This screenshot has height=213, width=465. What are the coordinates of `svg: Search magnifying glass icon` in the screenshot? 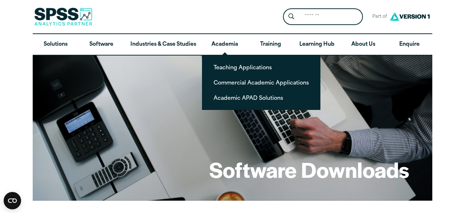 It's located at (291, 16).